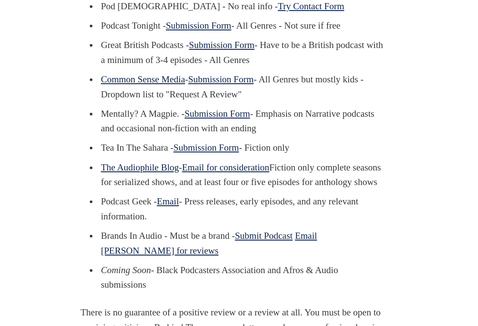  What do you see at coordinates (241, 277) in the screenshot?
I see `li: - Black Podcasters Association and Afros & Audio submissions` at bounding box center [241, 277].